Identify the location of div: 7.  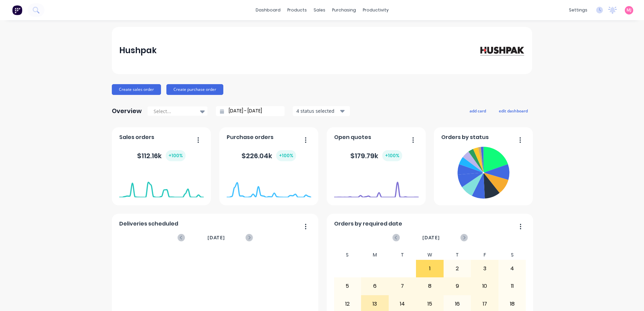
(402, 286).